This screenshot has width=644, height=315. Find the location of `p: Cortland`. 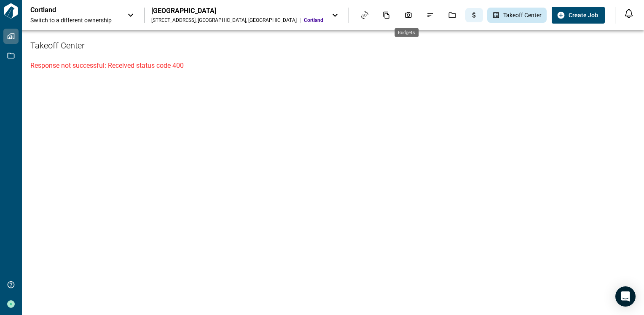

p: Cortland is located at coordinates (68, 10).